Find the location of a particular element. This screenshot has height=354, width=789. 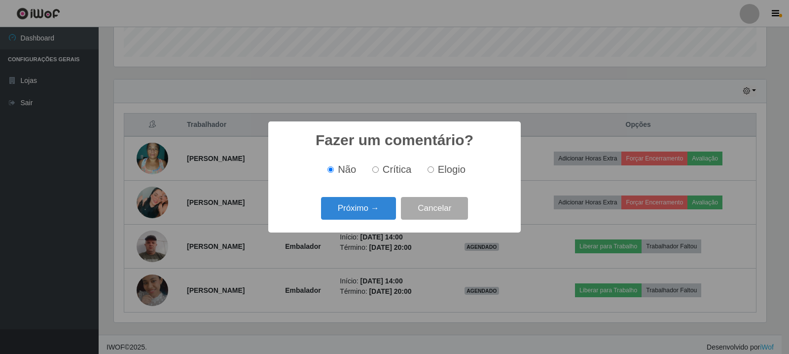

input: Crítica is located at coordinates (375, 169).